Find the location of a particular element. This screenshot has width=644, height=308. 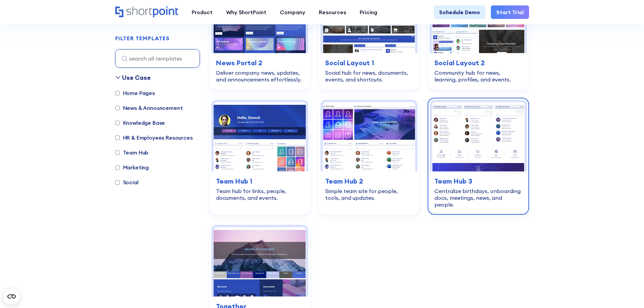

label: Marketing is located at coordinates (132, 167).